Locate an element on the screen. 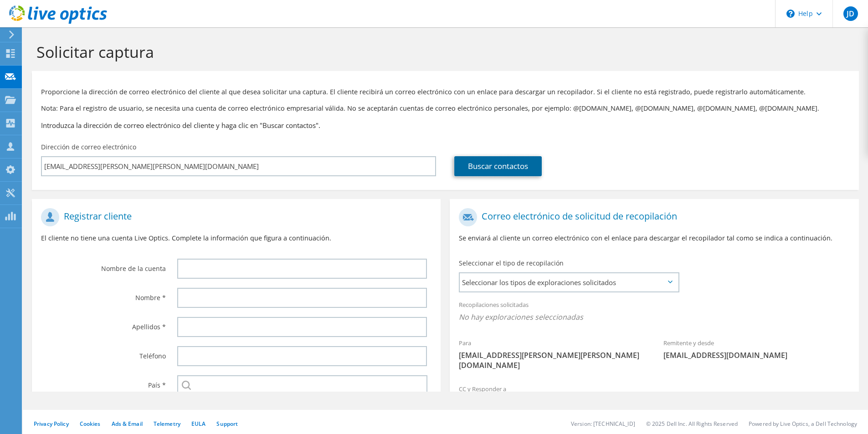 The width and height of the screenshot is (868, 434). div: Remitente y desde is located at coordinates (756, 349).